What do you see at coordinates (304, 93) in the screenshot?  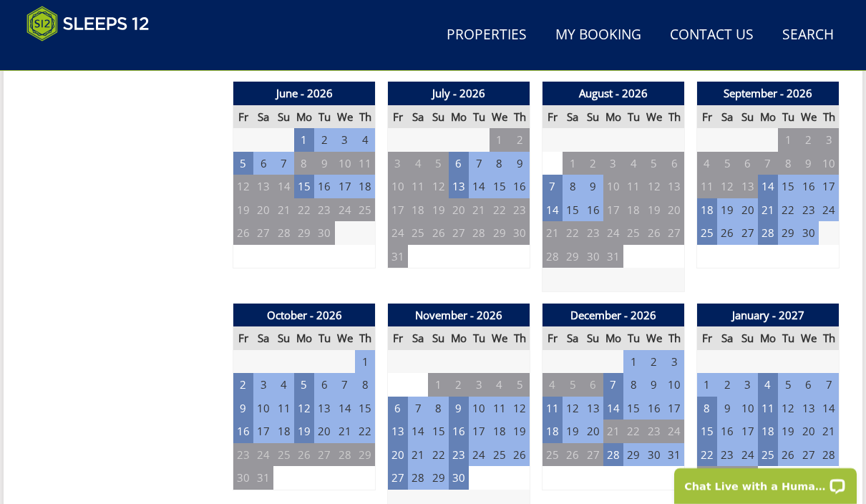 I see `th: June - 2026` at bounding box center [304, 93].